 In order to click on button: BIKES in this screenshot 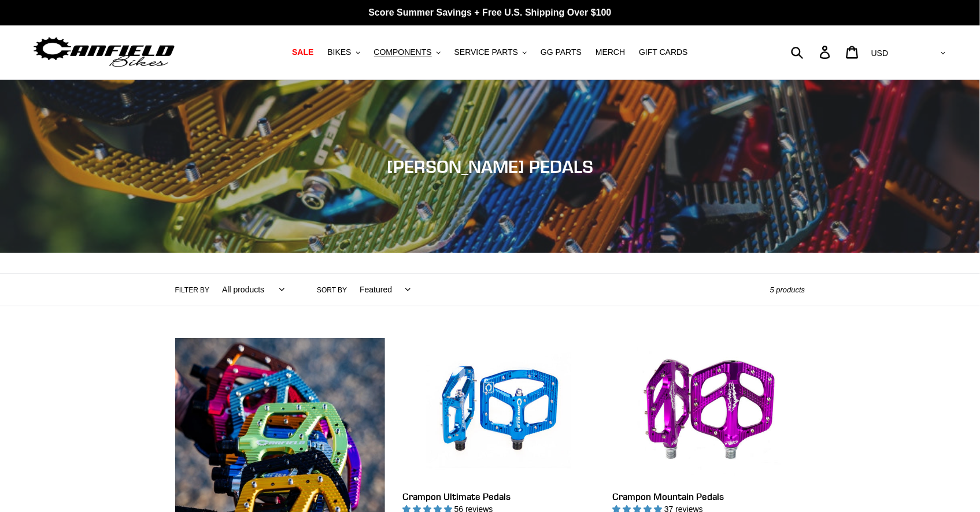, I will do `click(344, 52)`.